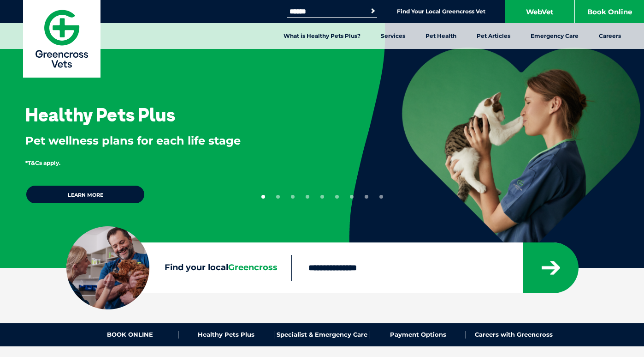 This screenshot has height=357, width=644. What do you see at coordinates (367, 196) in the screenshot?
I see `button: 8 of 9` at bounding box center [367, 196].